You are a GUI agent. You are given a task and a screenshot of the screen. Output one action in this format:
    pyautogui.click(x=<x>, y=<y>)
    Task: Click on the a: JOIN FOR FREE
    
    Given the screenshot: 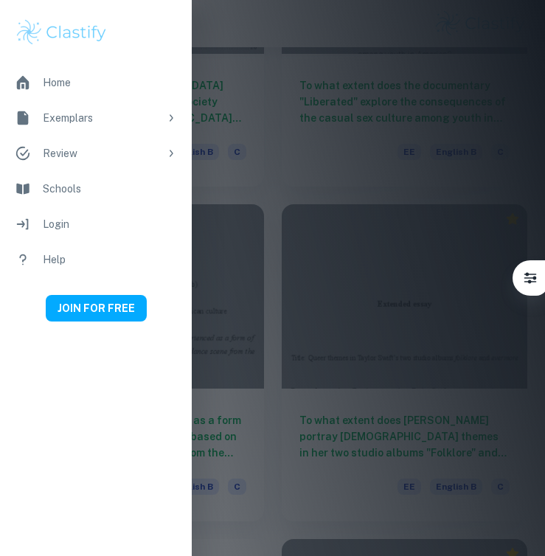 What is the action you would take?
    pyautogui.click(x=96, y=308)
    